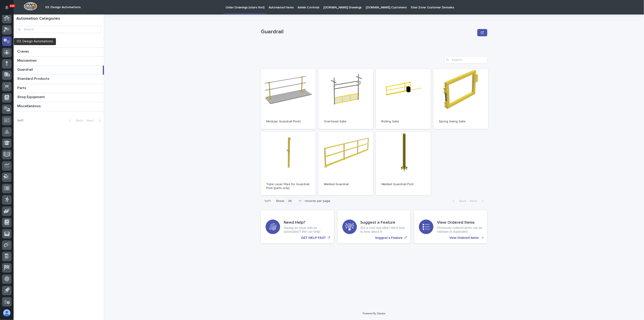  I want to click on h3: Need Help?, so click(306, 223).